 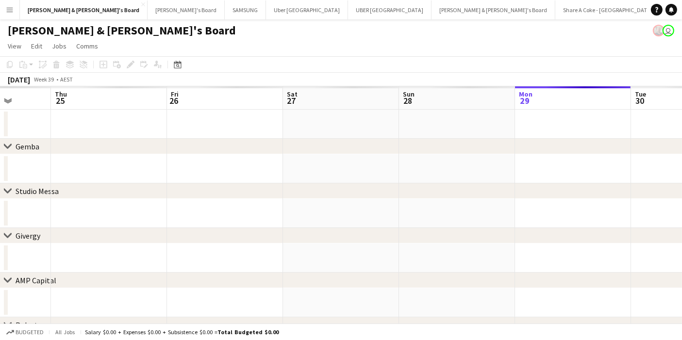 What do you see at coordinates (15, 46) in the screenshot?
I see `a: View` at bounding box center [15, 46].